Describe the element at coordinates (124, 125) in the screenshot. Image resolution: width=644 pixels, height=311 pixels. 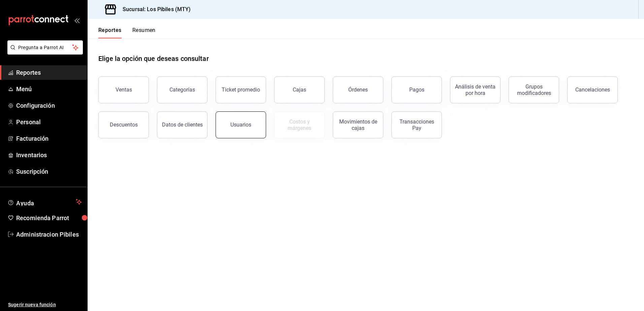
I see `button: Descuentos` at that location.